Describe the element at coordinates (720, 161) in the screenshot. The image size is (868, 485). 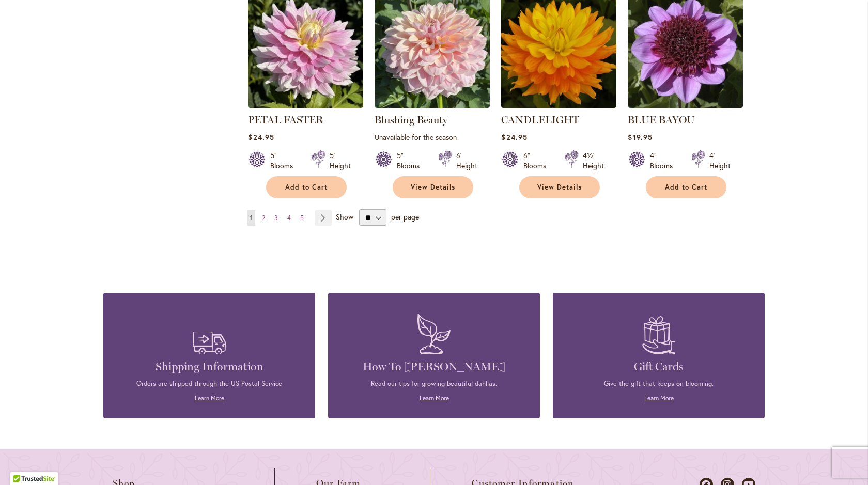
I see `div: 4' Height` at that location.